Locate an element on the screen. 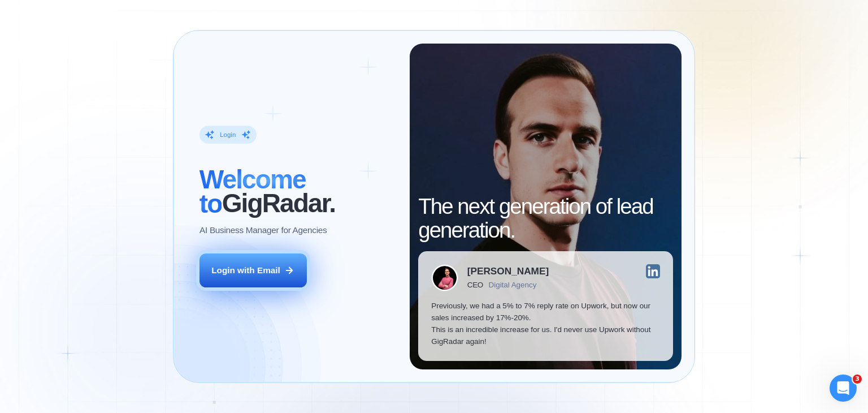  div: CEO is located at coordinates (475, 284).